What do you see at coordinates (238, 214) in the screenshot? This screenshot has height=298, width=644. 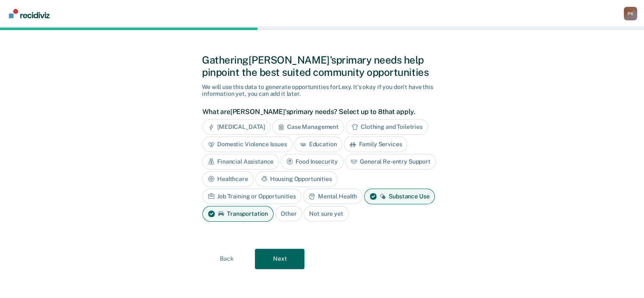 I see `div: Transportation` at bounding box center [238, 214].